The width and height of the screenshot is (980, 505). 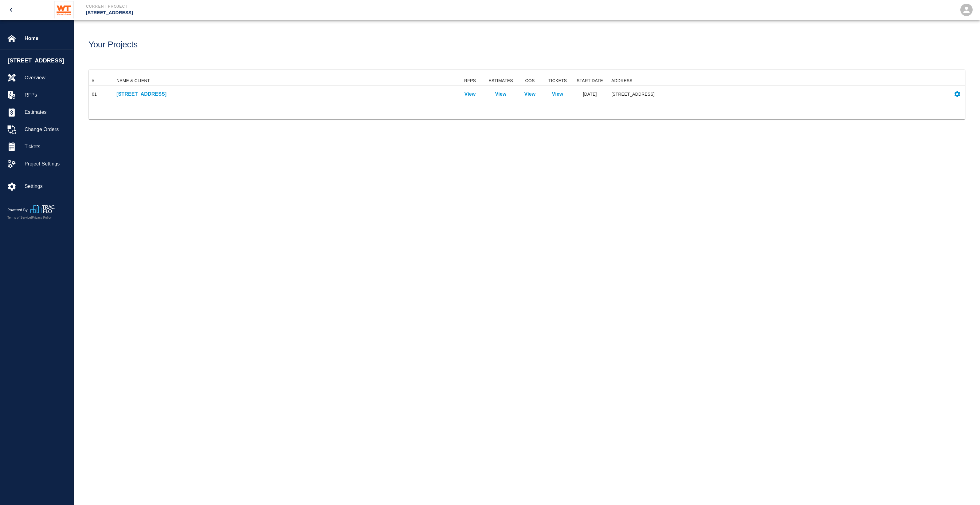 I want to click on button: open drawer, so click(x=11, y=10).